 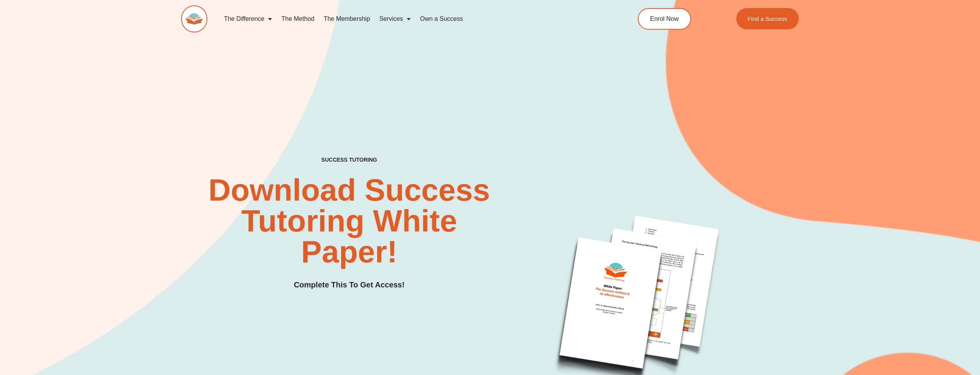 What do you see at coordinates (664, 19) in the screenshot?
I see `span: Enrol Now` at bounding box center [664, 19].